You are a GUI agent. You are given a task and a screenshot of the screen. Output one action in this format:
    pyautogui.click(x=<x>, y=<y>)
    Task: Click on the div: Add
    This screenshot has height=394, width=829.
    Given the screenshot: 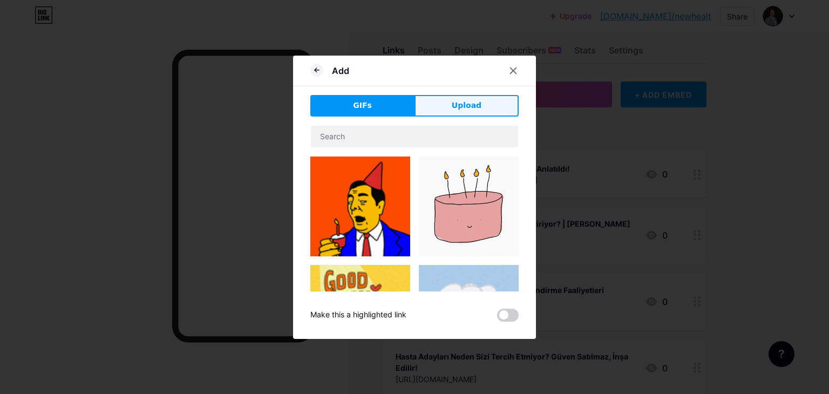 What is the action you would take?
    pyautogui.click(x=341, y=71)
    